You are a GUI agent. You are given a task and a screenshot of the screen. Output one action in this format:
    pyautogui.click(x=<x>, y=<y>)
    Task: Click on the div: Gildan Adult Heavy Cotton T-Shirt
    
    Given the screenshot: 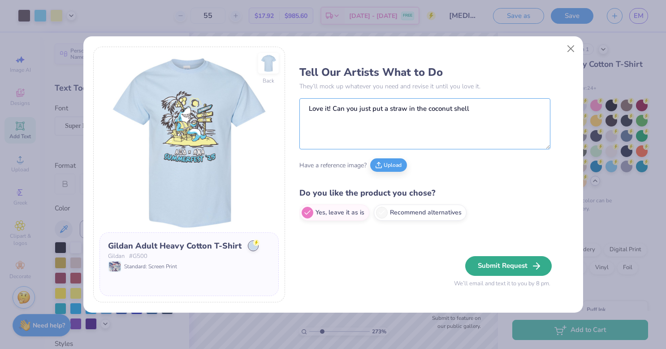 What is the action you would take?
    pyautogui.click(x=175, y=246)
    